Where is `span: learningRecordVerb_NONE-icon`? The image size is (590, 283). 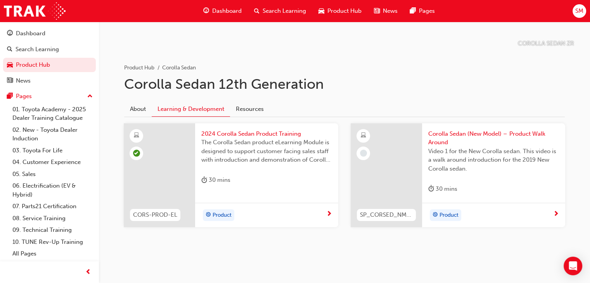
span: learningRecordVerb_NONE-icon is located at coordinates (363, 153).